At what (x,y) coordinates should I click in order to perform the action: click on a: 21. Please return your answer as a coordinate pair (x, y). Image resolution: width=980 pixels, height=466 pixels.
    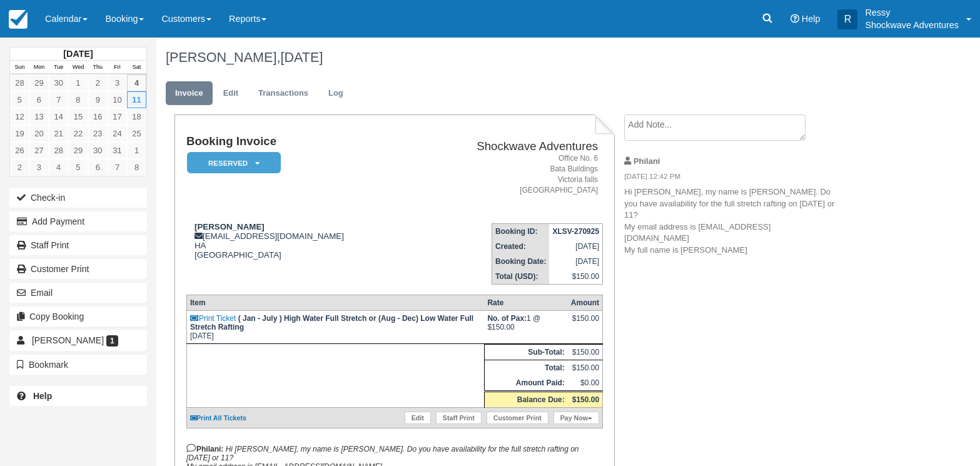
    Looking at the image, I should click on (58, 133).